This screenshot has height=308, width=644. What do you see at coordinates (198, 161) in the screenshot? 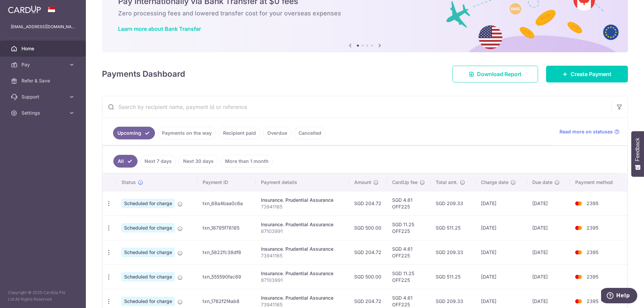
I see `a: Next 30 days` at bounding box center [198, 161].